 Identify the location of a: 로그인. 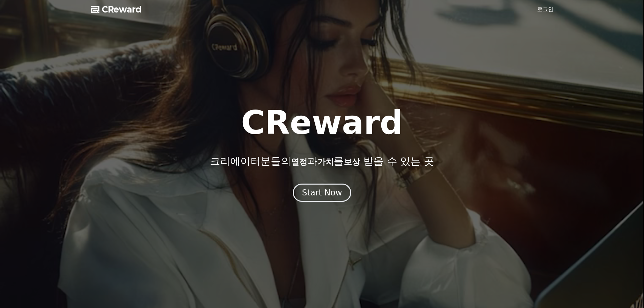
(545, 10).